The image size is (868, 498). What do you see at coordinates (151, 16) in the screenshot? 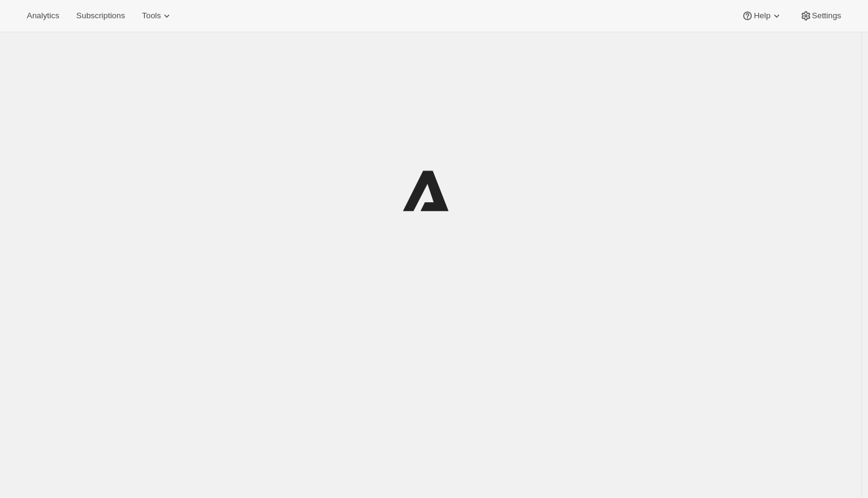
I see `span: Tools` at bounding box center [151, 16].